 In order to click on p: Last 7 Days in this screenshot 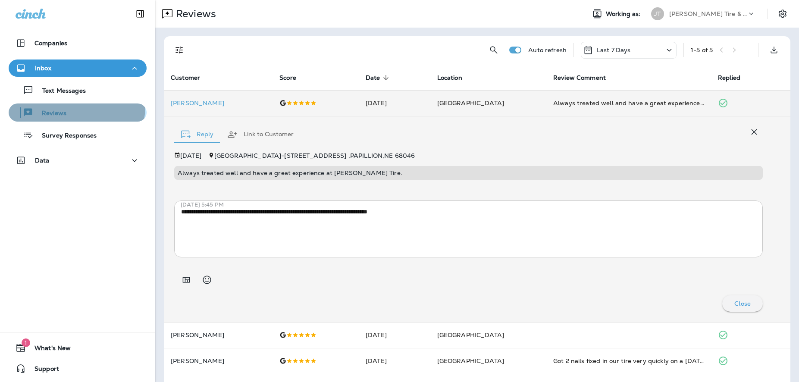, I will do `click(614, 50)`.